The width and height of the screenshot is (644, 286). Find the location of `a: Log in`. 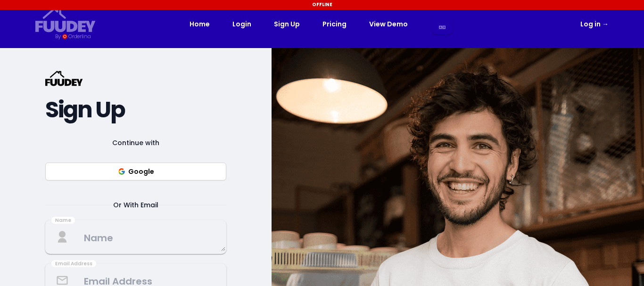

a: Log in is located at coordinates (594, 24).